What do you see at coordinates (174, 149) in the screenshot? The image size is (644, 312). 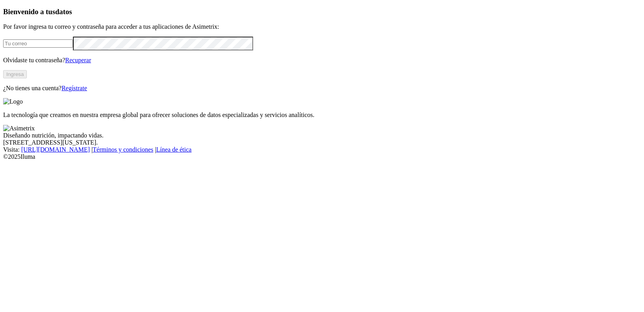 I see `a: Línea de ética` at bounding box center [174, 149].